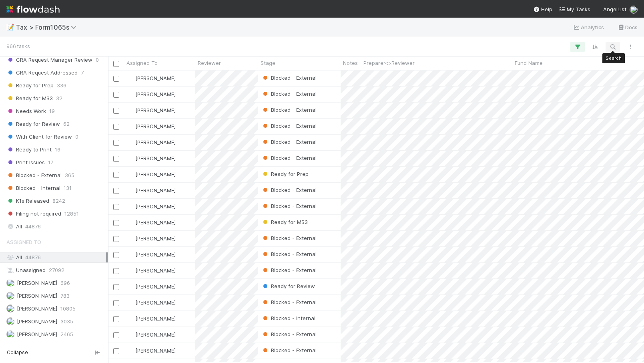  What do you see at coordinates (209, 63) in the screenshot?
I see `span: Reviewer` at bounding box center [209, 63].